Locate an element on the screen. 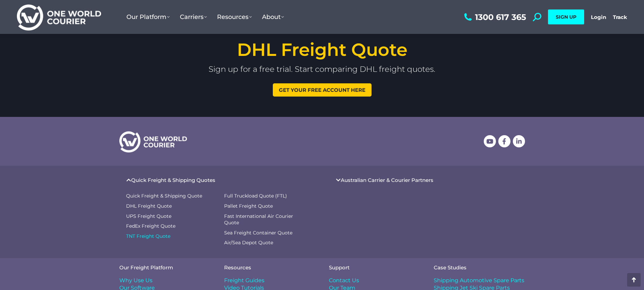 The image size is (644, 290). span: FedEx Freight Quote is located at coordinates (151, 226).